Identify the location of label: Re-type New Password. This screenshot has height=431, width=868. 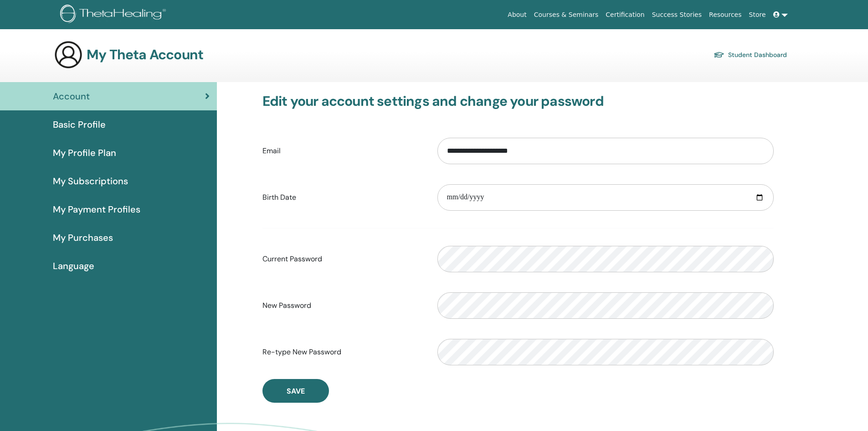
(343, 352).